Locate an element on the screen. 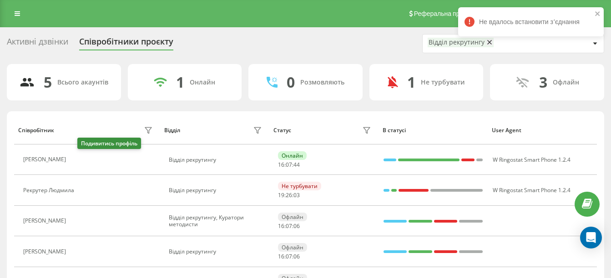 The image size is (611, 278). div: Розмовляють is located at coordinates (322, 82).